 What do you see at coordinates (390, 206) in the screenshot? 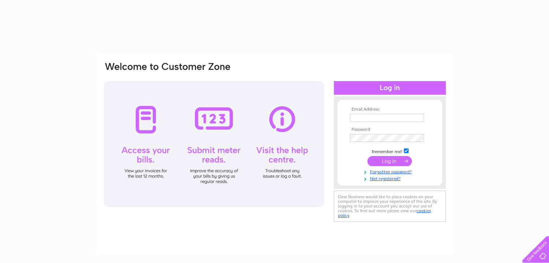
I see `div: Clear Business would like to place cookies on your computer to improve your experience of the sit...` at bounding box center [390, 206].